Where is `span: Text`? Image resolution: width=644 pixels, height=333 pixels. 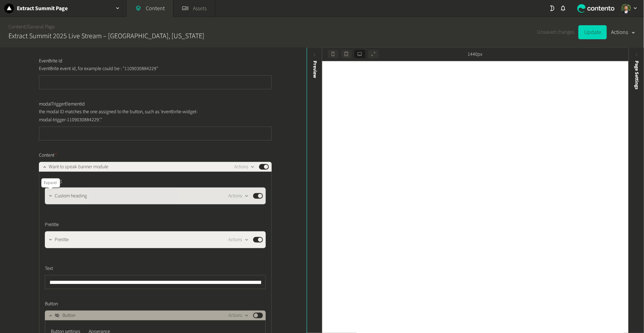 span: Text is located at coordinates (48, 268).